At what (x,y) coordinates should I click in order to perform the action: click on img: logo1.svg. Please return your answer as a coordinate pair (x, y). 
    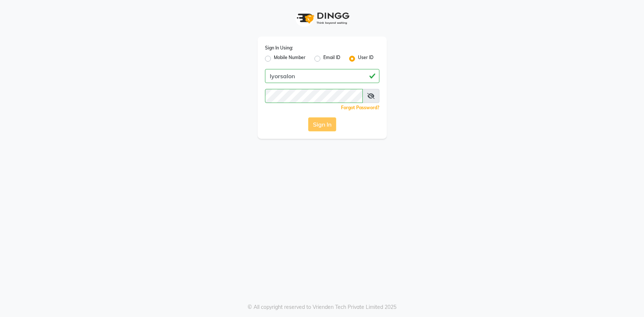
    Looking at the image, I should click on (322, 18).